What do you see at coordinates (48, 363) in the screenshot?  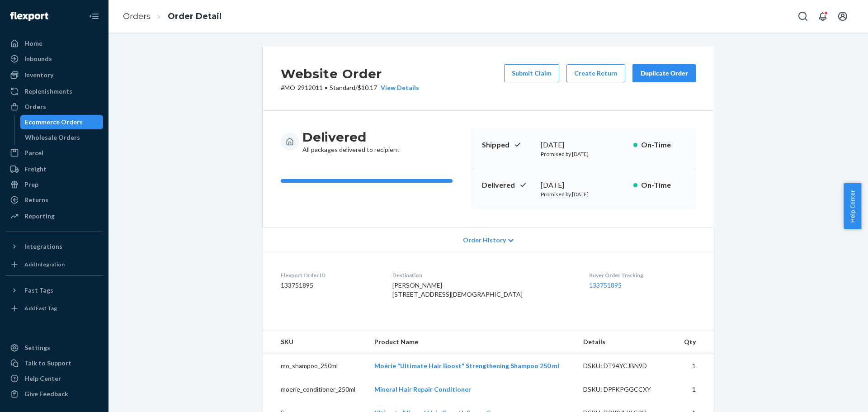 I see `div: Talk to Support` at bounding box center [48, 363].